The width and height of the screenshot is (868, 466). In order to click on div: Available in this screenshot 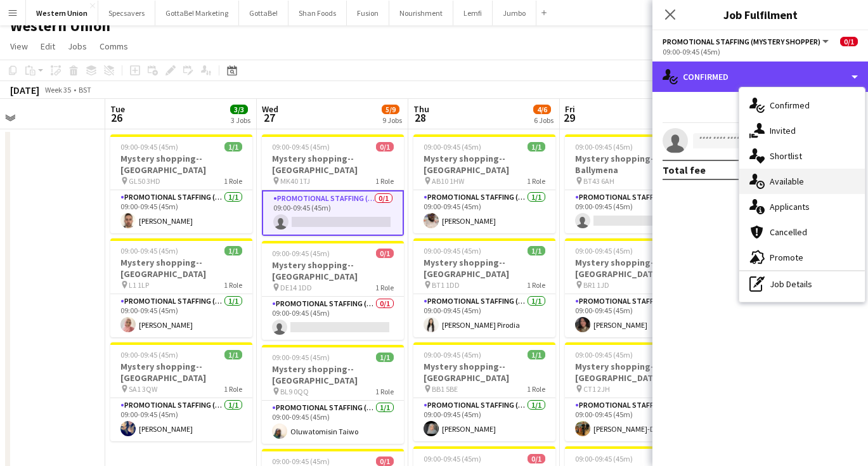, I will do `click(802, 181)`.